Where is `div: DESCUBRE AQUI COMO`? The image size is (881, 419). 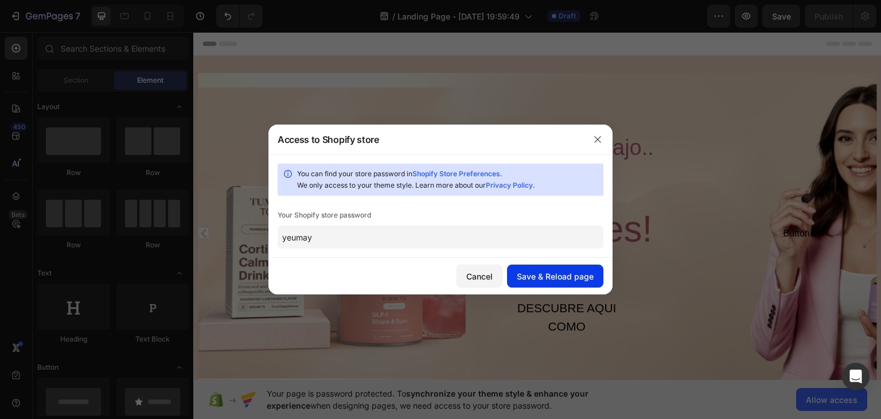 div: DESCUBRE AQUI COMO is located at coordinates (374, 285).